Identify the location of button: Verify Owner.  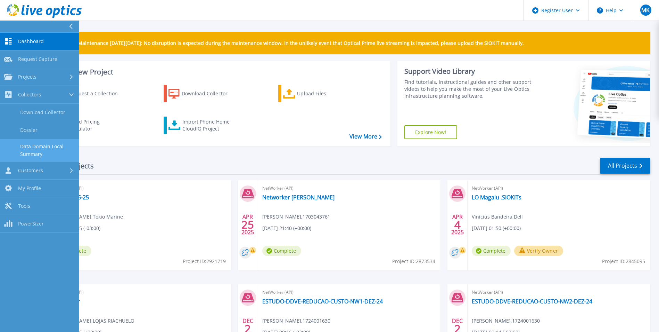
(539, 251).